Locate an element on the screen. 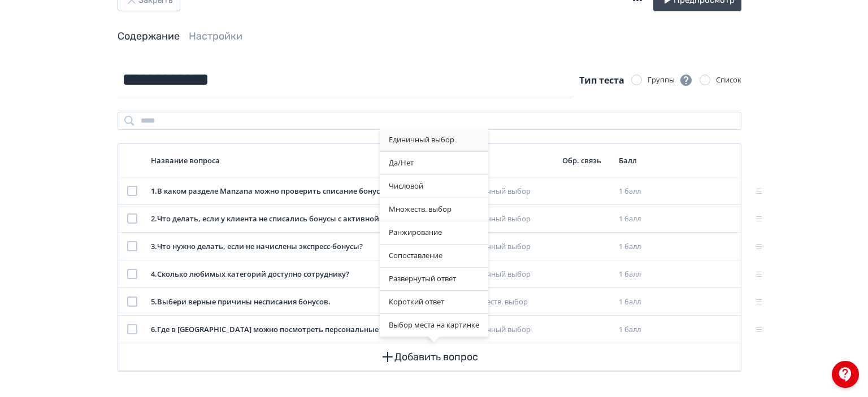 Image resolution: width=868 pixels, height=397 pixels. div: Множеств. выбор is located at coordinates (434, 210).